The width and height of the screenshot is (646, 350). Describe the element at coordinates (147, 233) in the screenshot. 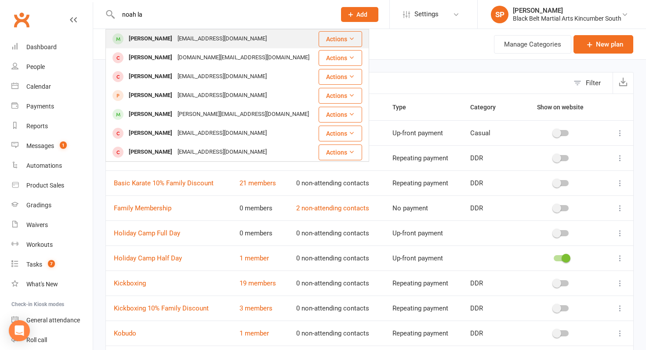

I see `a: Holiday Camp Full Day` at that location.